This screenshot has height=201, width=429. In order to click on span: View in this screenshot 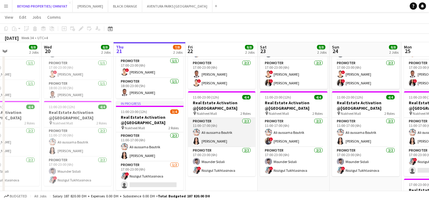, I will do `click(9, 17)`.